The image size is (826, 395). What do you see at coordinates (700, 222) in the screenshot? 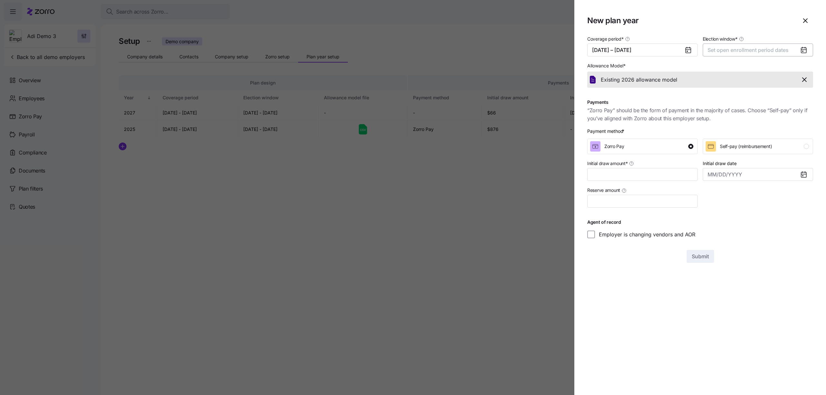
I see `h1: Agent of record` at bounding box center [700, 222].